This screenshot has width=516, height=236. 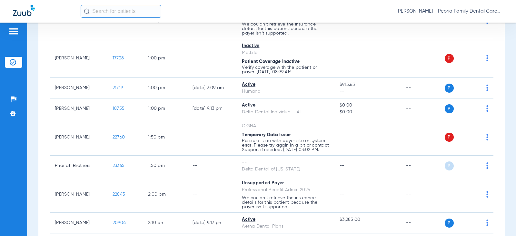 What do you see at coordinates (368, 85) in the screenshot?
I see `span: $915.63` at bounding box center [368, 85].